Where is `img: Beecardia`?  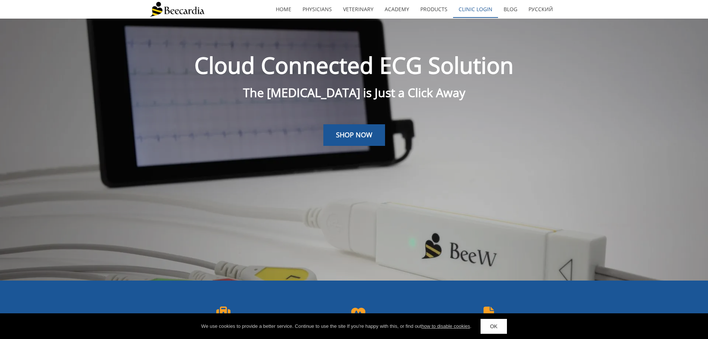
img: Beecardia is located at coordinates (177, 9).